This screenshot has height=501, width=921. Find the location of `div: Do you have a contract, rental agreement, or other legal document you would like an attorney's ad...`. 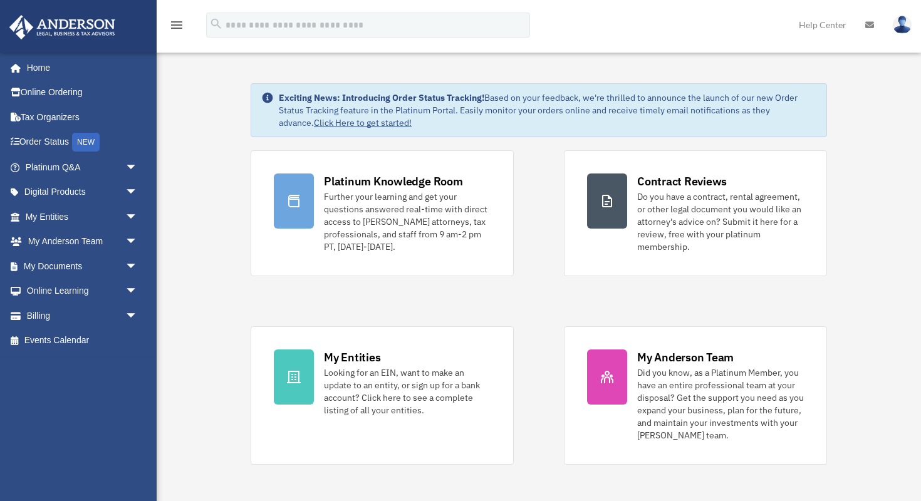

div: Do you have a contract, rental agreement, or other legal document you would like an attorney's ad... is located at coordinates (720, 222).